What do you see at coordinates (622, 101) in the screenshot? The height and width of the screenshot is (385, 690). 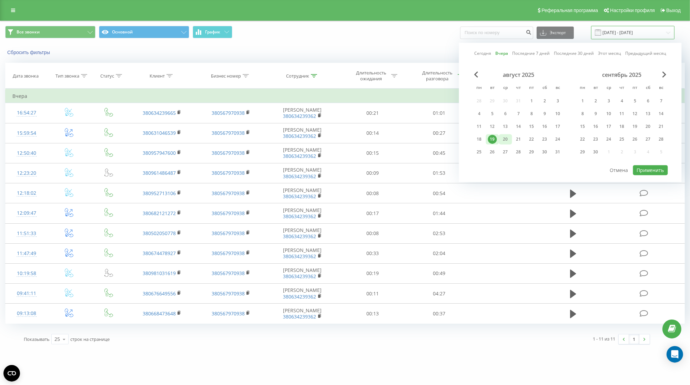 I see `div: чт 4 сент. 2025 г.` at bounding box center [622, 101].